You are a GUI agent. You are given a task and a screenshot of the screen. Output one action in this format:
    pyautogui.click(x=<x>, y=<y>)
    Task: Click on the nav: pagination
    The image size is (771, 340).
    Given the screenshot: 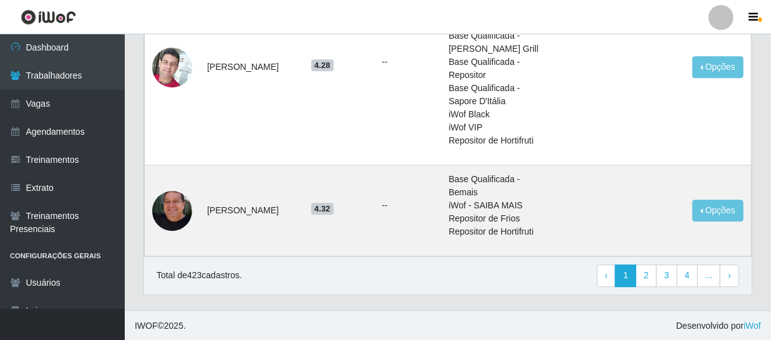 What is the action you would take?
    pyautogui.click(x=668, y=276)
    